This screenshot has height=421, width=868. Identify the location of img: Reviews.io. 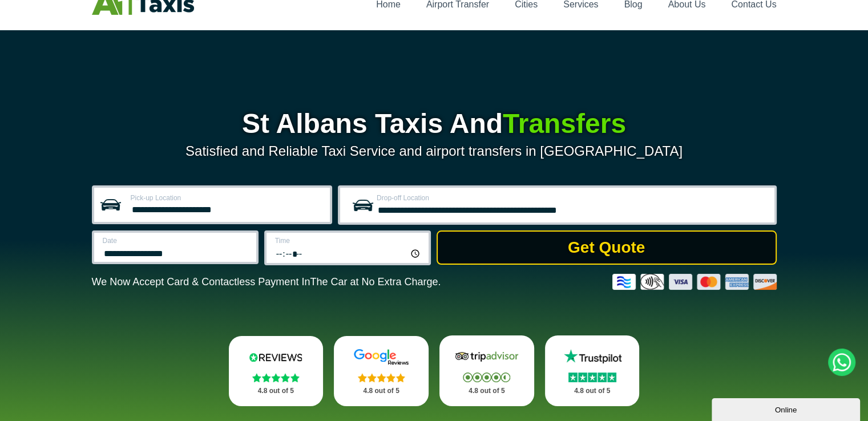
(276, 357).